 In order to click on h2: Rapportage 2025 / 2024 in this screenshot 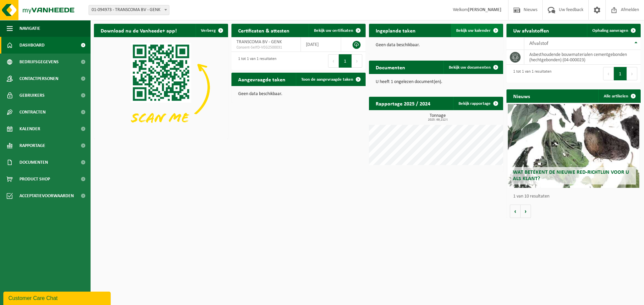, I will do `click(403, 103)`.